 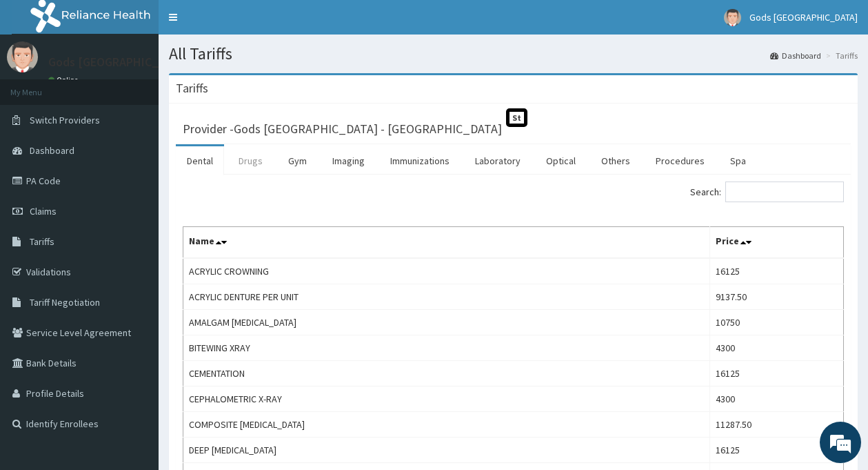 What do you see at coordinates (65, 302) in the screenshot?
I see `span: Tariff Negotiation` at bounding box center [65, 302].